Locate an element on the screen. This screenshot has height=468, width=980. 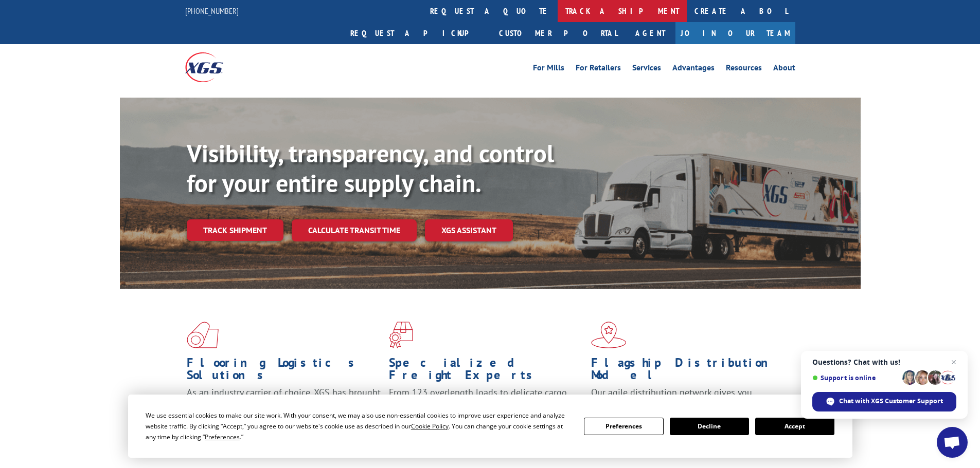
a: Calculate transit time is located at coordinates (354, 230).